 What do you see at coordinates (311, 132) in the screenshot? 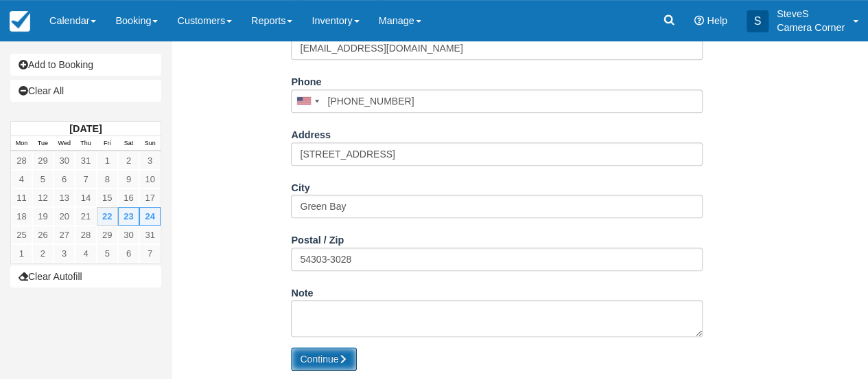
I see `label: Address` at bounding box center [311, 132].